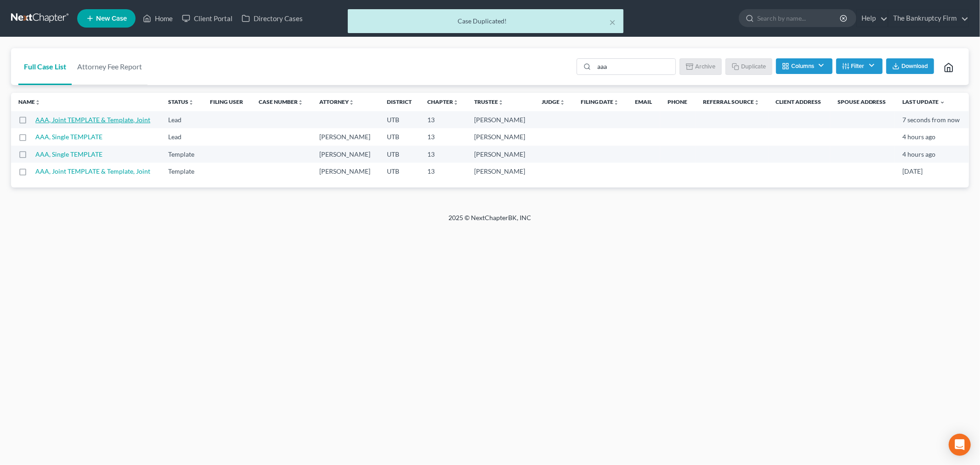 Image resolution: width=980 pixels, height=465 pixels. Describe the element at coordinates (443, 102) in the screenshot. I see `a: Chapterunfold_more` at that location.